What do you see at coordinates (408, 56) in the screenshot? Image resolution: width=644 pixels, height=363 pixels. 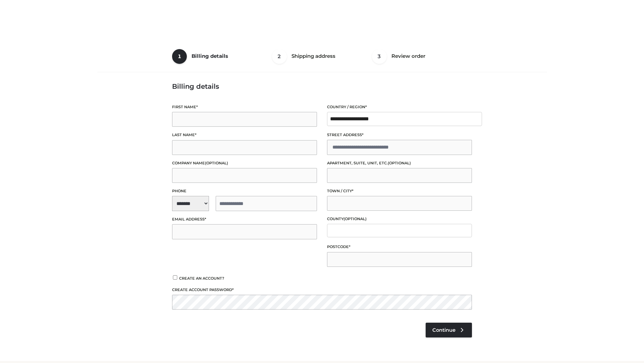 I see `span: Review order` at bounding box center [408, 56].